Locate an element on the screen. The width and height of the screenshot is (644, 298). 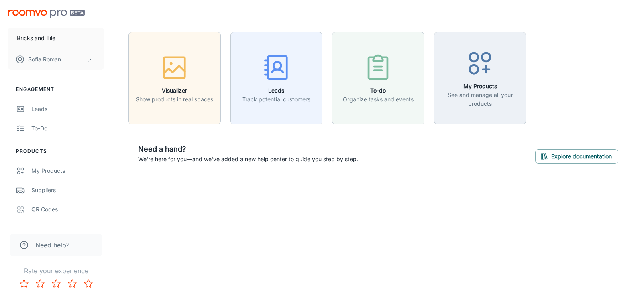
h6: My Products is located at coordinates (480, 86).